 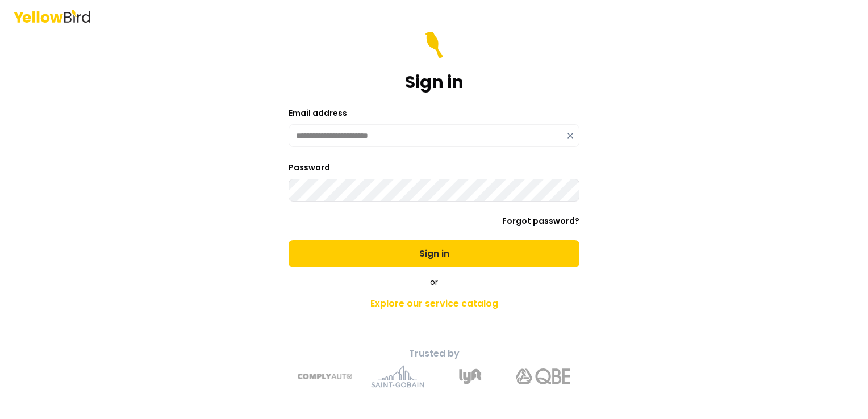 I want to click on a: Forgot password?, so click(x=541, y=221).